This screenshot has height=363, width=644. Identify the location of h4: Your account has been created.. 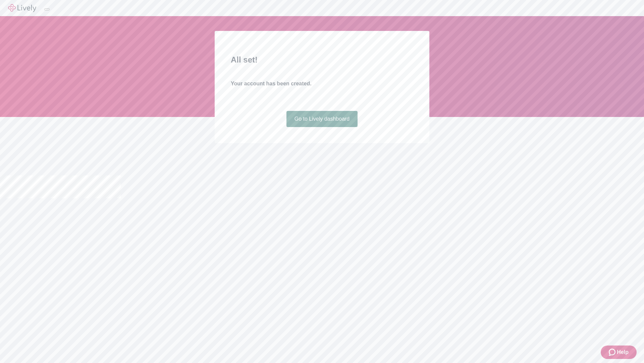
(322, 84).